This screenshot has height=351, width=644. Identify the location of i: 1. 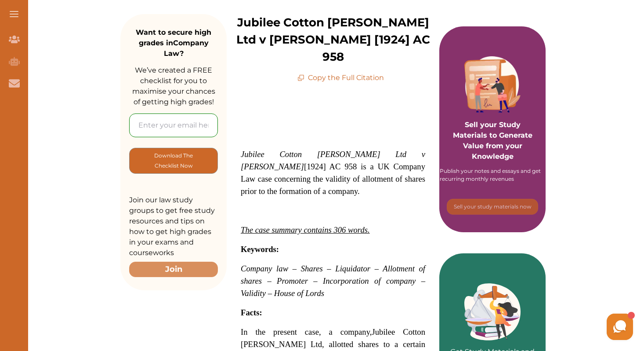
(198, 4).